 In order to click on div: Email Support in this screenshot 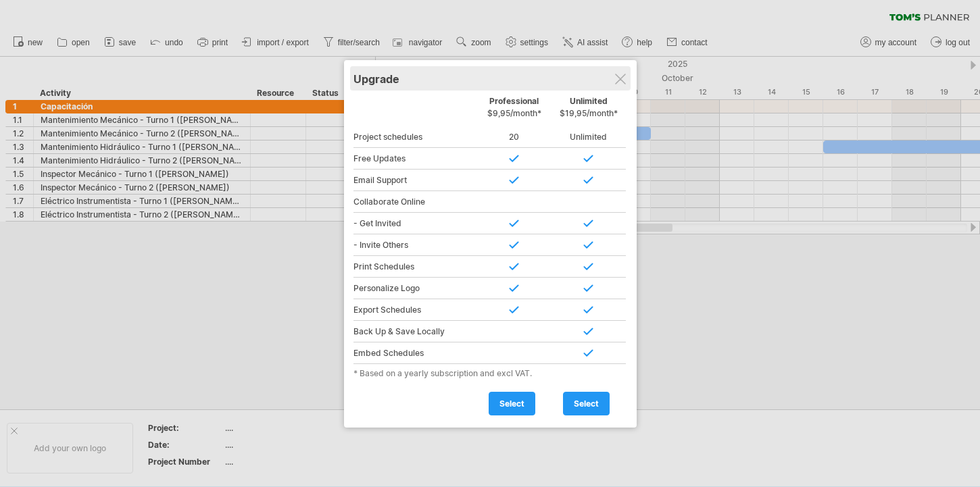, I will do `click(415, 181)`.